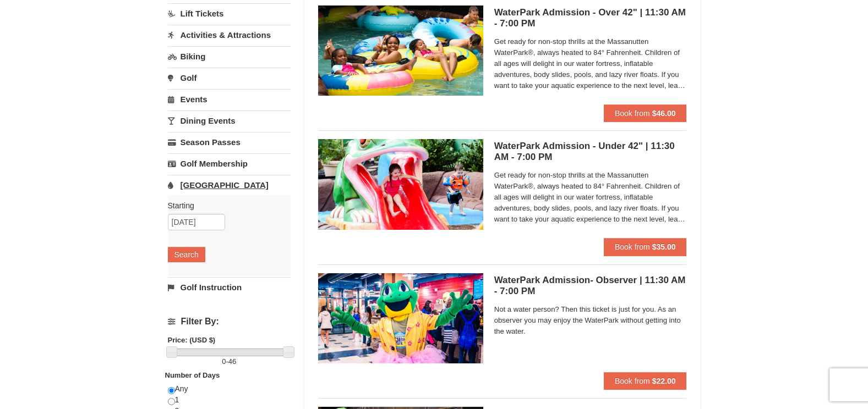  Describe the element at coordinates (401, 51) in the screenshot. I see `img: 6619917-1560-394ba125.jpg` at that location.